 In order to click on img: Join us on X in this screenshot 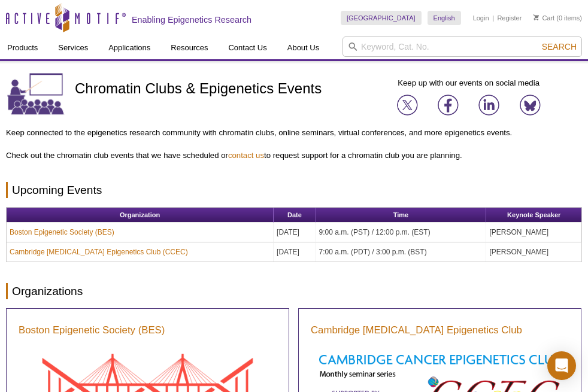, I will do `click(407, 105)`.